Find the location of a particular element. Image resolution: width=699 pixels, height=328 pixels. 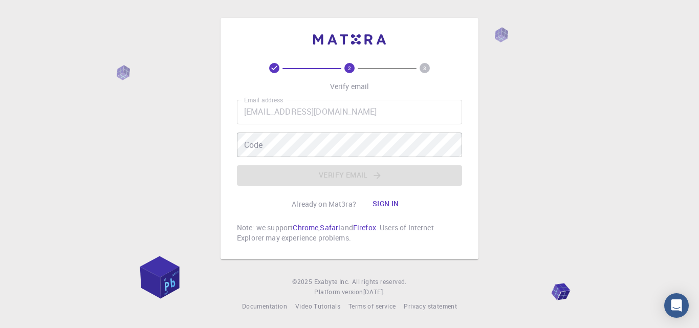

a: Terms of service is located at coordinates (372, 306).